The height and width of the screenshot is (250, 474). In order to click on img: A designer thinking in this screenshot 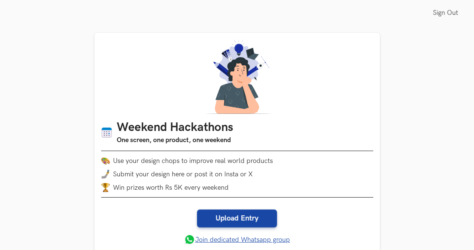, I will do `click(237, 77)`.